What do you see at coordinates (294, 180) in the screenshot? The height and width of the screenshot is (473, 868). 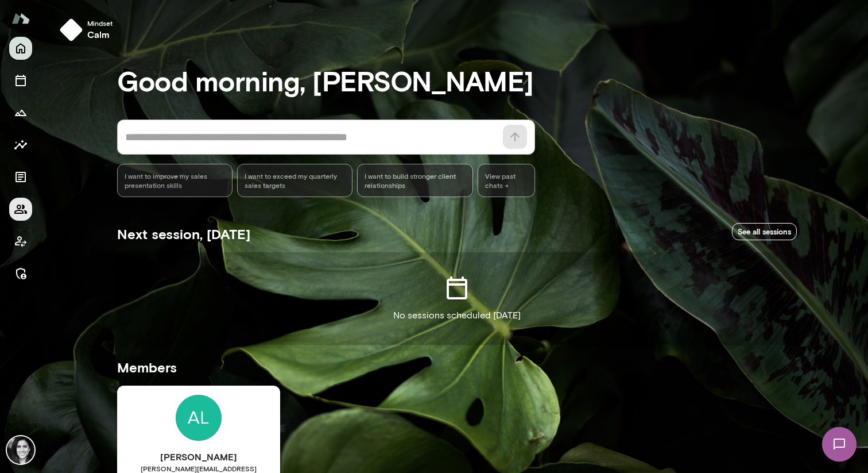 I see `span: I want to exceed my quarterly sales targets` at bounding box center [294, 180].